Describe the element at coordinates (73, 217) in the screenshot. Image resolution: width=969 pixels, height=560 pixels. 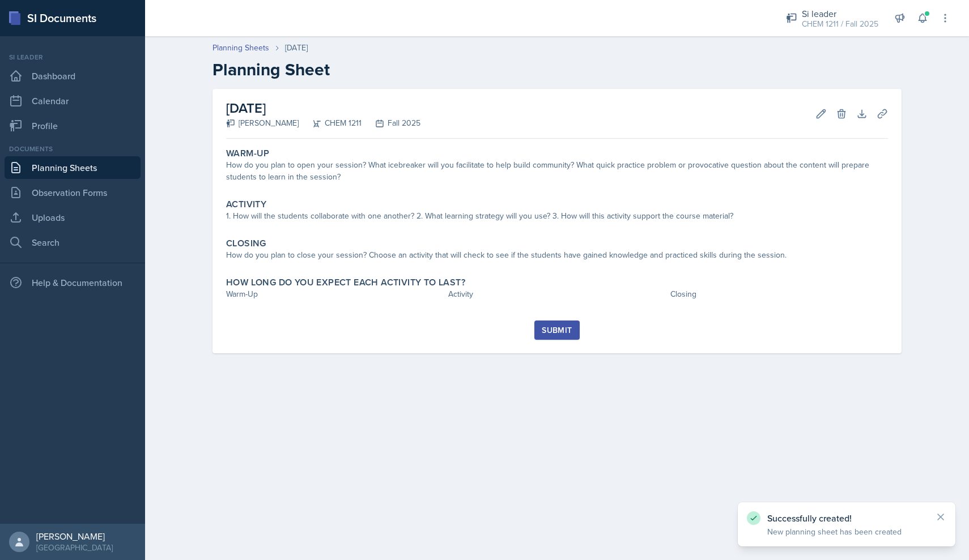
I see `a: Uploads` at that location.